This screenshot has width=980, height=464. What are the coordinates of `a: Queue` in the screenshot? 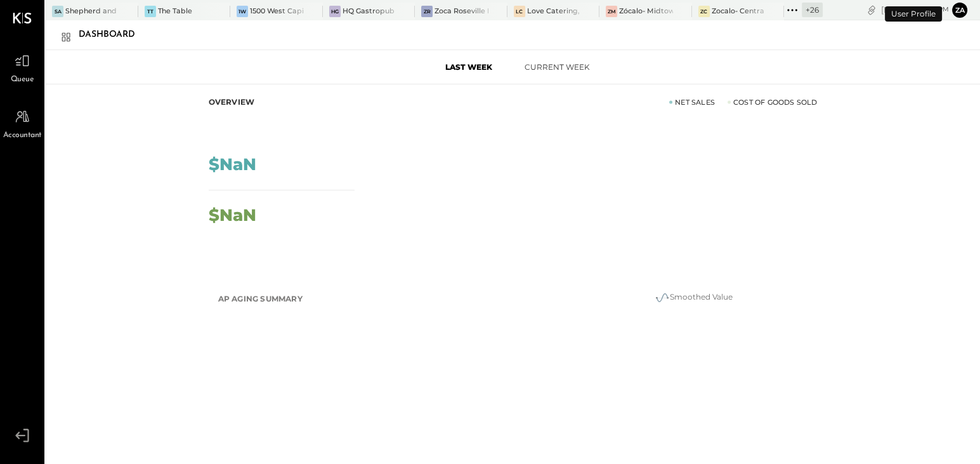 It's located at (22, 68).